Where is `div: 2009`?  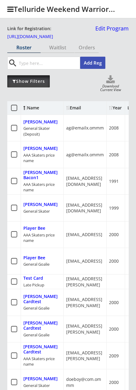
div: 2009 is located at coordinates (114, 356).